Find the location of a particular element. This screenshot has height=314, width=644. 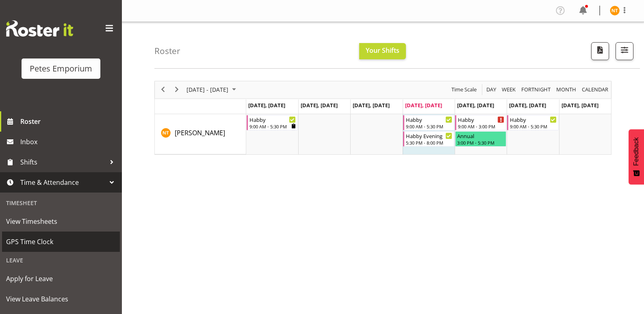

div: Nicole Thomson"s event - Habby Begin From Thursday, August 21, 2025 at 9:00:00 AM GMT+12:00 Ends ... is located at coordinates (428, 122).